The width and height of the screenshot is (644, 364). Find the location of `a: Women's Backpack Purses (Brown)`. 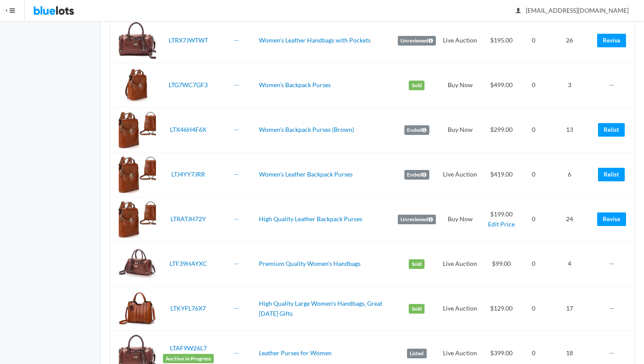

a: Women's Backpack Purses (Brown) is located at coordinates (306, 129).